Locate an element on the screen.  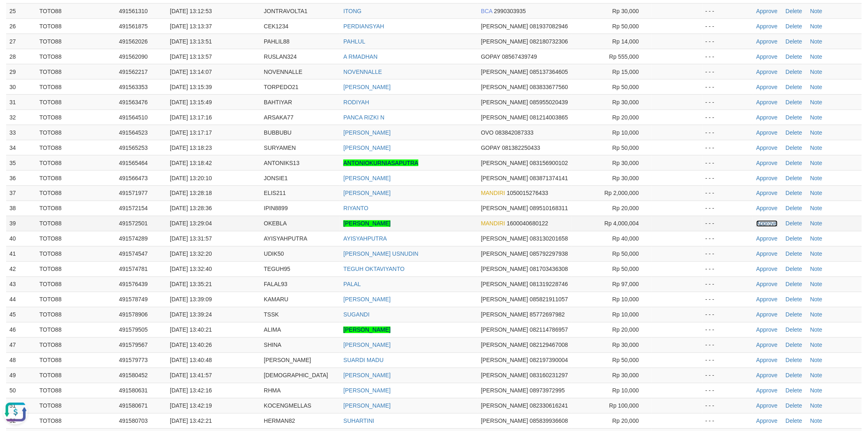
td: 29 is located at coordinates (21, 71).